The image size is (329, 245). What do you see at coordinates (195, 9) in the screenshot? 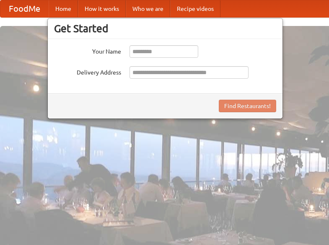
I see `a: Recipe videos` at bounding box center [195, 9].